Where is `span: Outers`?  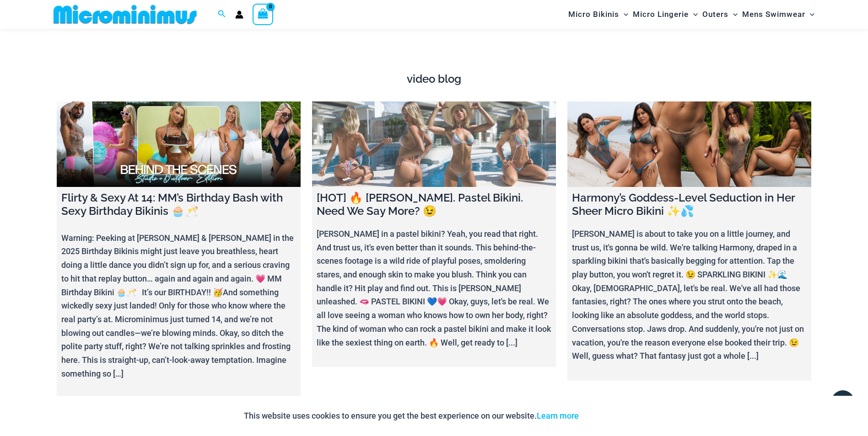
span: Outers is located at coordinates (715, 14).